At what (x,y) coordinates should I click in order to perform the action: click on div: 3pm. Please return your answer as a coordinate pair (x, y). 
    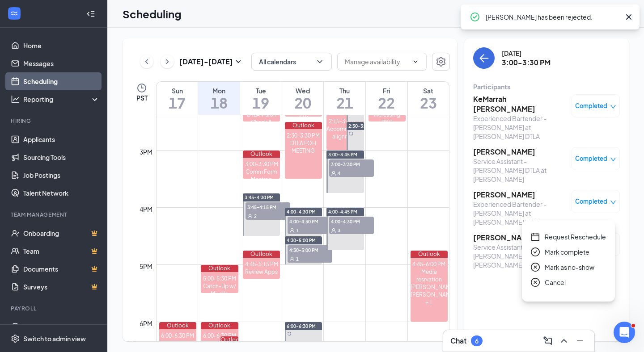
    Looking at the image, I should click on (146, 152).